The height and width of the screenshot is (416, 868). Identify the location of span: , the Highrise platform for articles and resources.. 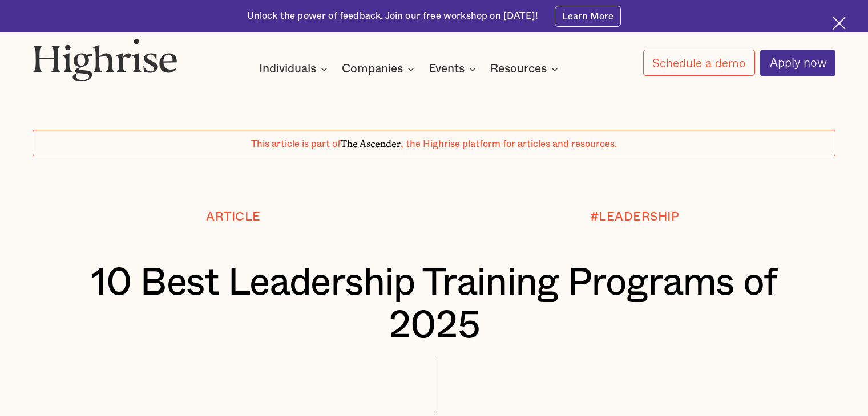
(509, 144).